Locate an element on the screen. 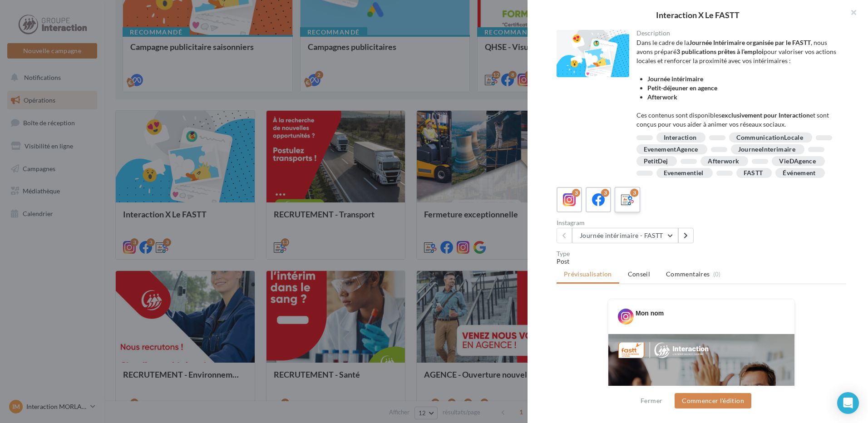  strong: Journée Intérimaire organisée par le FASTT is located at coordinates (751, 43).